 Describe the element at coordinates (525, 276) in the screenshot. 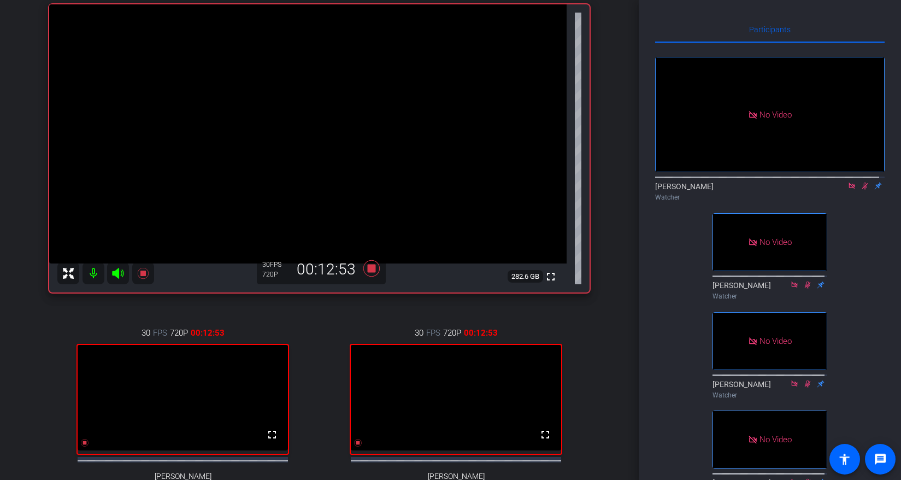

I see `span: 282.6 GB` at that location.